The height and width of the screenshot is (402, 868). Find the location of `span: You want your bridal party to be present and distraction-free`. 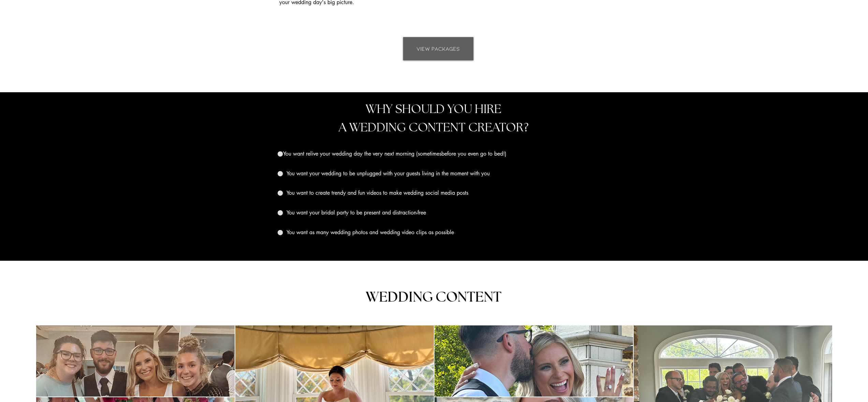

span: You want your bridal party to be present and distraction-free is located at coordinates (356, 213).